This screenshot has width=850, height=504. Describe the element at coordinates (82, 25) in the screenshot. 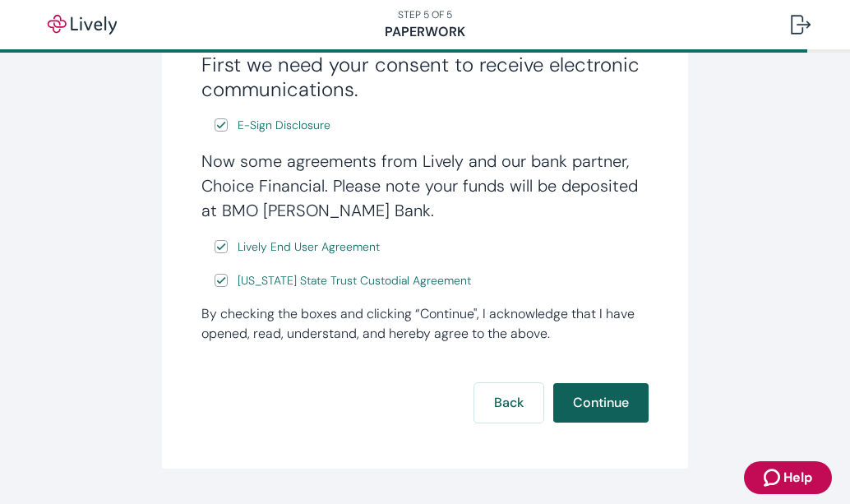

I see `img: Lively` at that location.